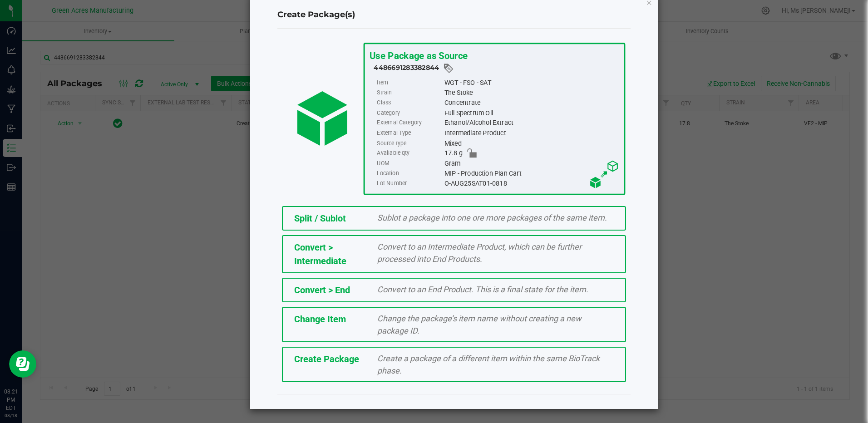 This screenshot has height=423, width=868. I want to click on span: Convert > Intermediate, so click(320, 254).